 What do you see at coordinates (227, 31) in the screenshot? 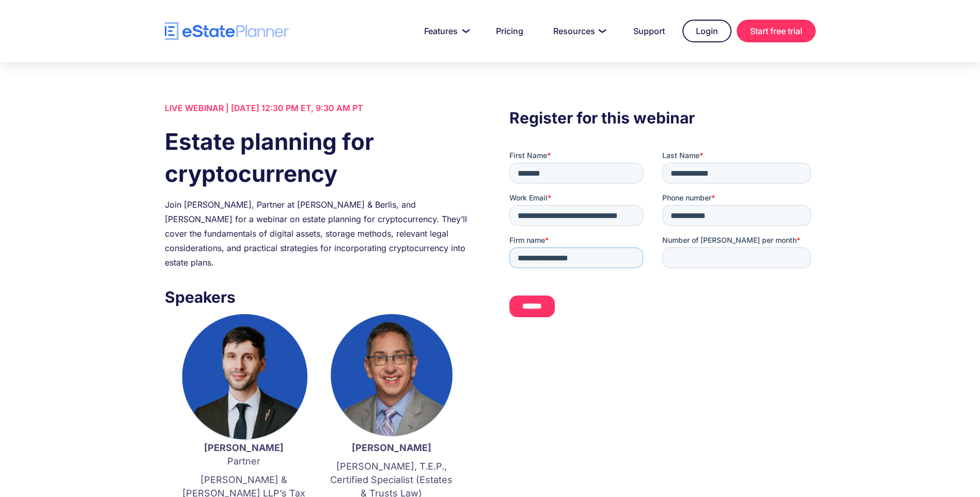
I see `a: home` at bounding box center [227, 31].